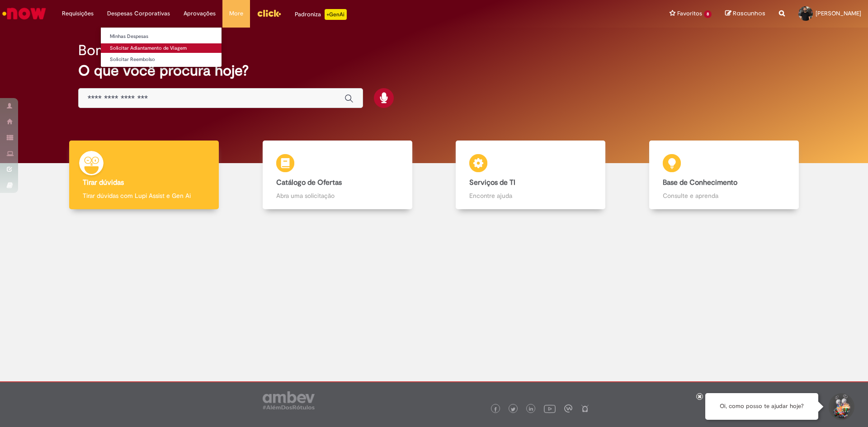 This screenshot has width=868, height=427. What do you see at coordinates (707, 14) in the screenshot?
I see `span: 8` at bounding box center [707, 14].